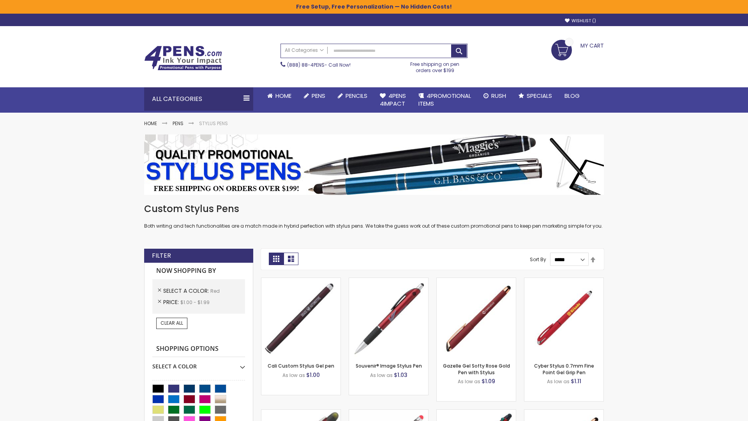 Image resolution: width=748 pixels, height=421 pixels. What do you see at coordinates (161, 256) in the screenshot?
I see `strong: Filter` at bounding box center [161, 256].